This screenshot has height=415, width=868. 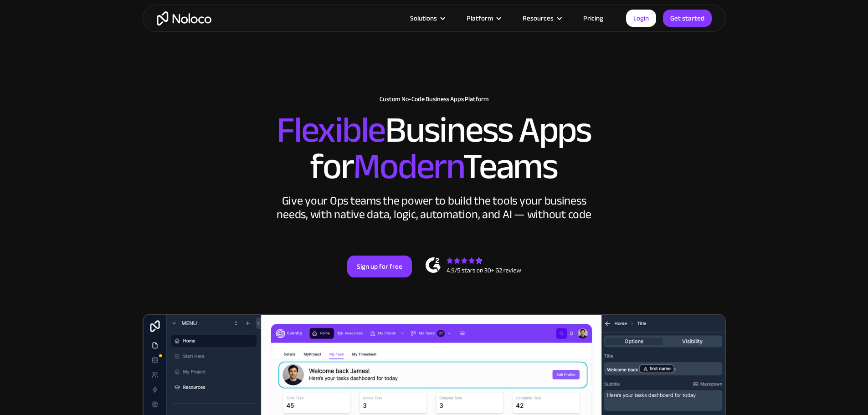 What do you see at coordinates (434, 149) in the screenshot?
I see `h2: Business Apps for Teams` at bounding box center [434, 149].